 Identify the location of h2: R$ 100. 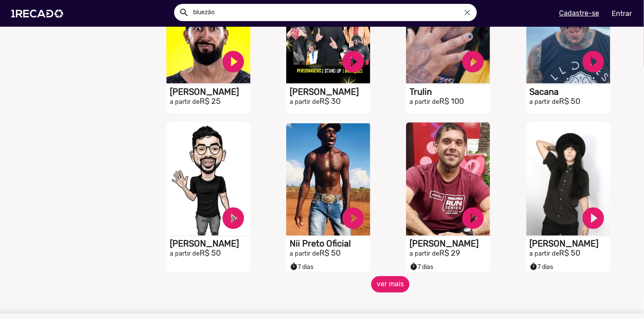
(450, 102).